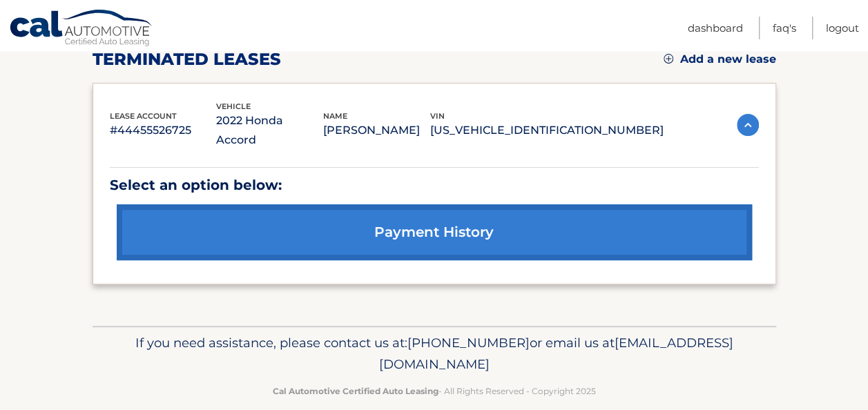  I want to click on span: vin, so click(437, 116).